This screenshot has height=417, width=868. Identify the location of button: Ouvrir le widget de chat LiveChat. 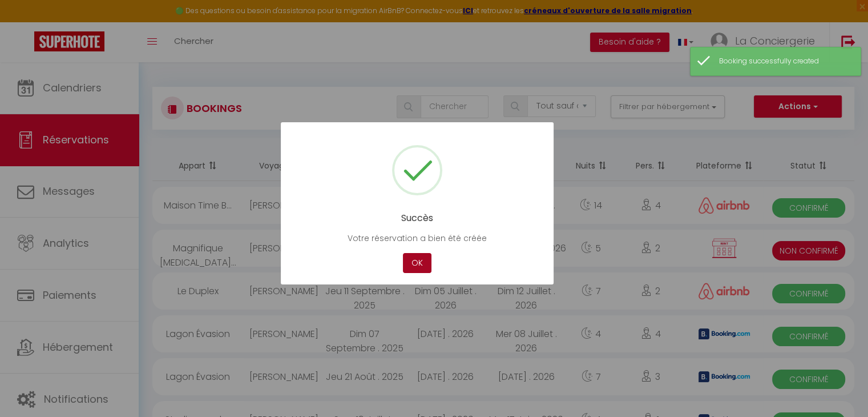
(26, 22).